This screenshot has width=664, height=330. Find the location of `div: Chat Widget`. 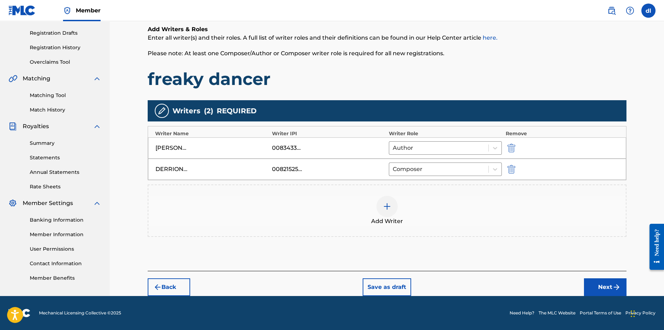

div: Chat Widget is located at coordinates (646, 313).